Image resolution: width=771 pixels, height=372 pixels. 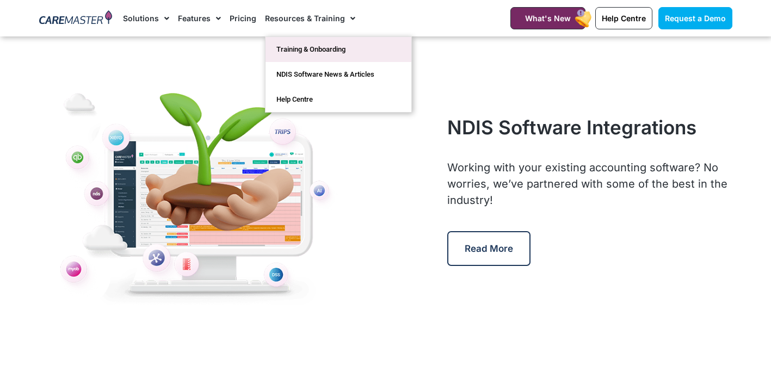 What do you see at coordinates (695, 18) in the screenshot?
I see `a: Request a Demo` at bounding box center [695, 18].